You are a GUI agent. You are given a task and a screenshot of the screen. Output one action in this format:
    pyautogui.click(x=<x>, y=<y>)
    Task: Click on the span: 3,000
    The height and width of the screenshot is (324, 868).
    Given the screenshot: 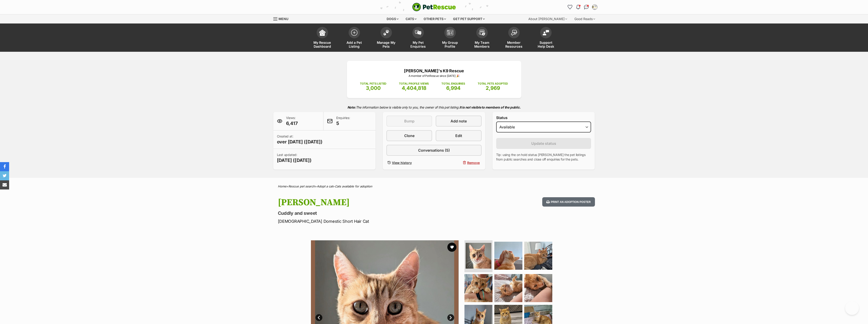 What is the action you would take?
    pyautogui.click(x=373, y=88)
    